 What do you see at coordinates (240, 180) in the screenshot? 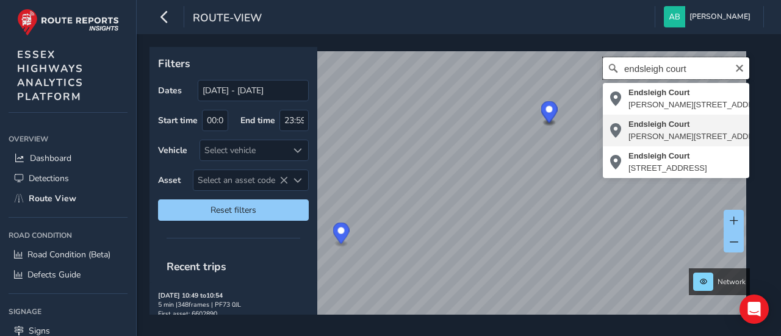
I see `span: Select an asset code` at bounding box center [240, 180].